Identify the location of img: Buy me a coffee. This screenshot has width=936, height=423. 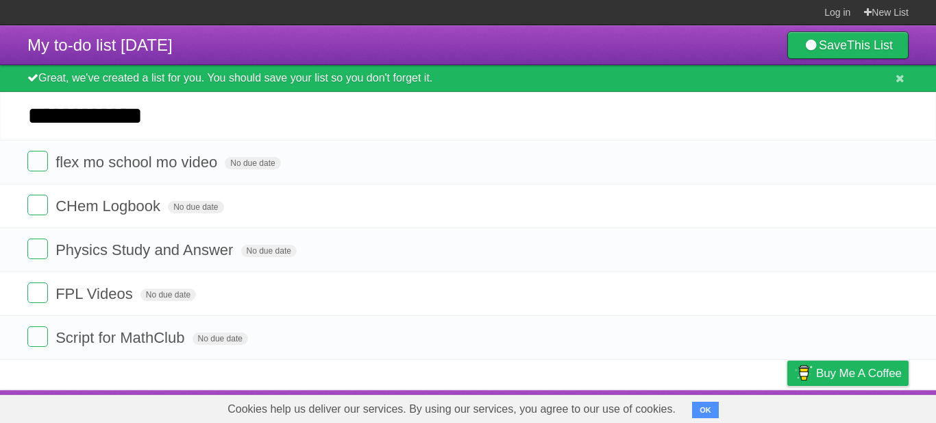
(803, 373).